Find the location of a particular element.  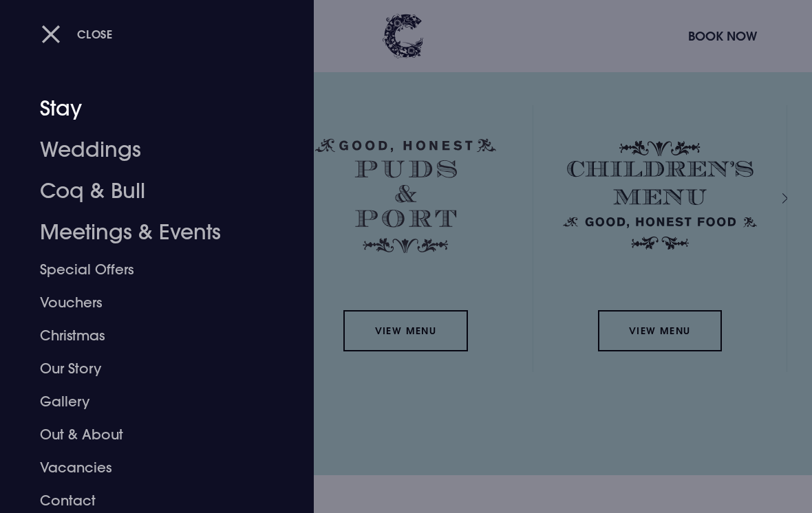

a: Coq & Bull is located at coordinates (147, 191).